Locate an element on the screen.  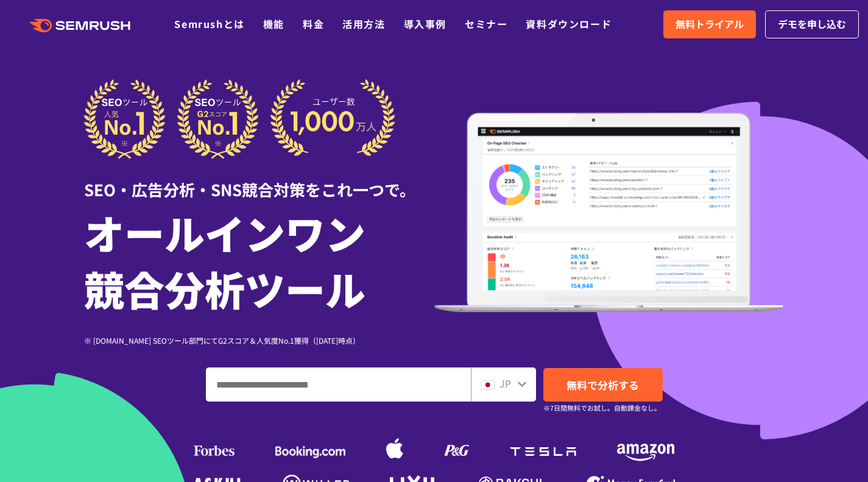
a: セミナー is located at coordinates (486, 24).